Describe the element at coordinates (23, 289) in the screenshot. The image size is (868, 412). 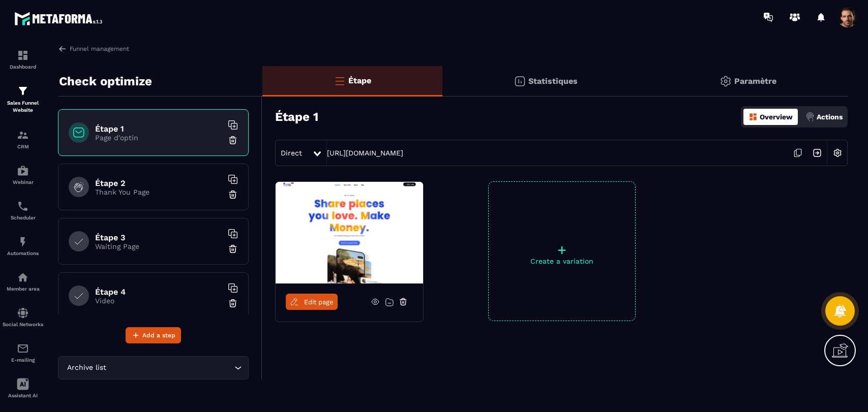
I see `p: Member area` at that location.